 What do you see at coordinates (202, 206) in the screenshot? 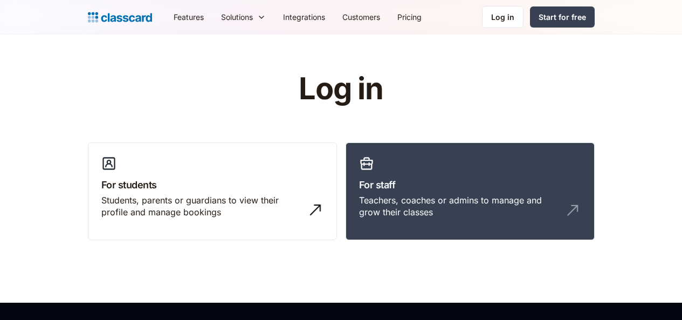
I see `div: Students, parents or guardians to view their profile and manage bookings` at bounding box center [202, 206].